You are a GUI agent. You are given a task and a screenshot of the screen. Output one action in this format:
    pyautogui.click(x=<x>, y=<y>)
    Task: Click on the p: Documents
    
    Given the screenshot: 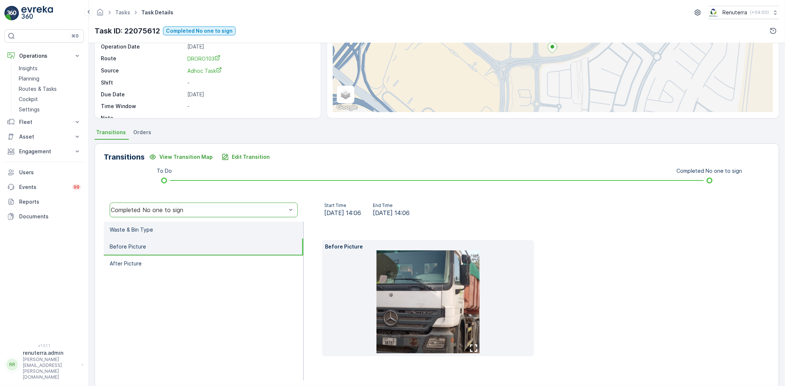 What is the action you would take?
    pyautogui.click(x=50, y=217)
    